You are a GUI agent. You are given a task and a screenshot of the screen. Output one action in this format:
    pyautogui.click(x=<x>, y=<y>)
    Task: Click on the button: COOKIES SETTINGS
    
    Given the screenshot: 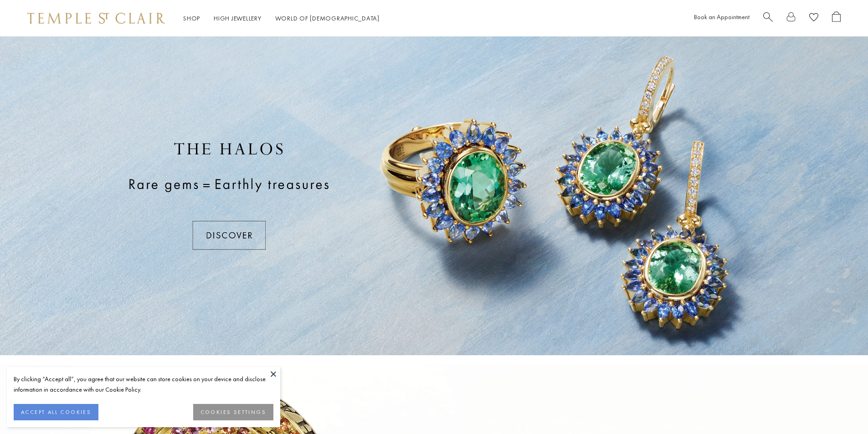 What is the action you would take?
    pyautogui.click(x=233, y=413)
    